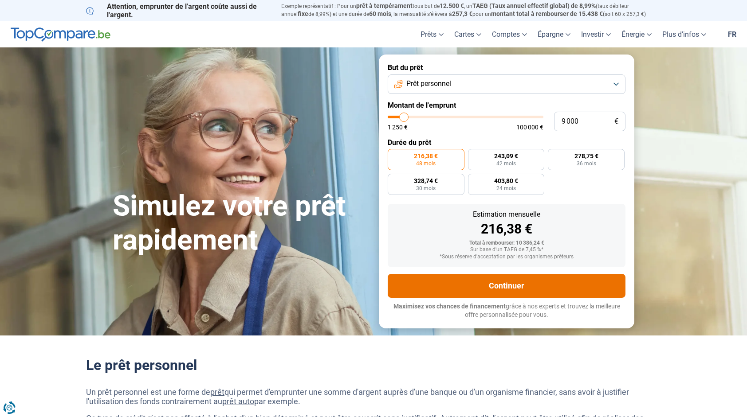 Image resolution: width=747 pixels, height=417 pixels. Describe the element at coordinates (506, 105) in the screenshot. I see `label: Montant de l'emprunt` at that location.